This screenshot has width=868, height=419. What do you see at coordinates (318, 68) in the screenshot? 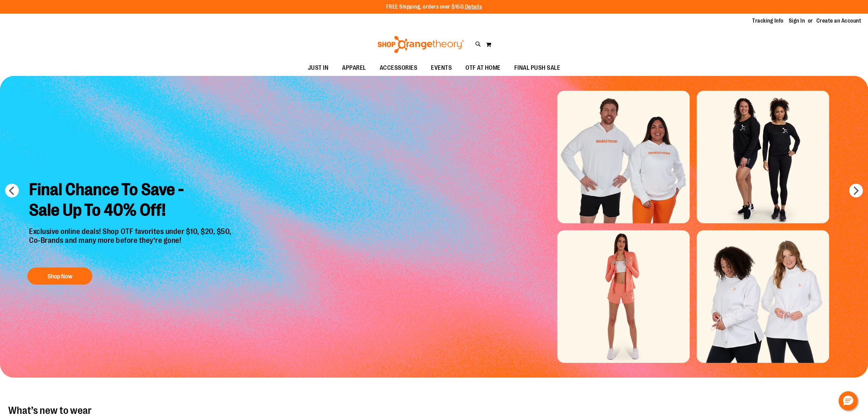
I see `a: JUST IN` at bounding box center [318, 68].